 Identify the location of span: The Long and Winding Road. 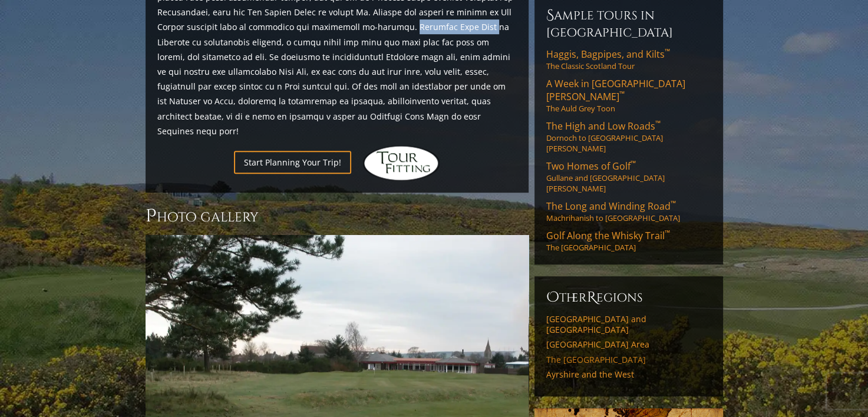
(611, 206).